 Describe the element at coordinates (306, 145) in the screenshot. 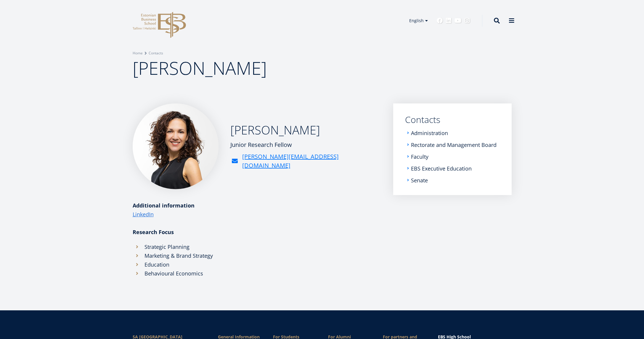

I see `div: Junior Research Fellow` at that location.